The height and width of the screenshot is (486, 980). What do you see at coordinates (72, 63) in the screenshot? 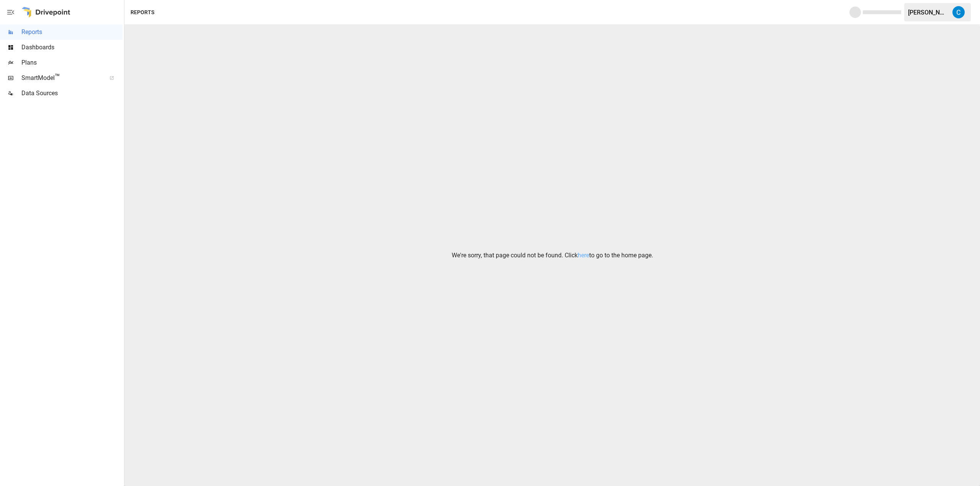
I see `span: Plans` at bounding box center [72, 63].